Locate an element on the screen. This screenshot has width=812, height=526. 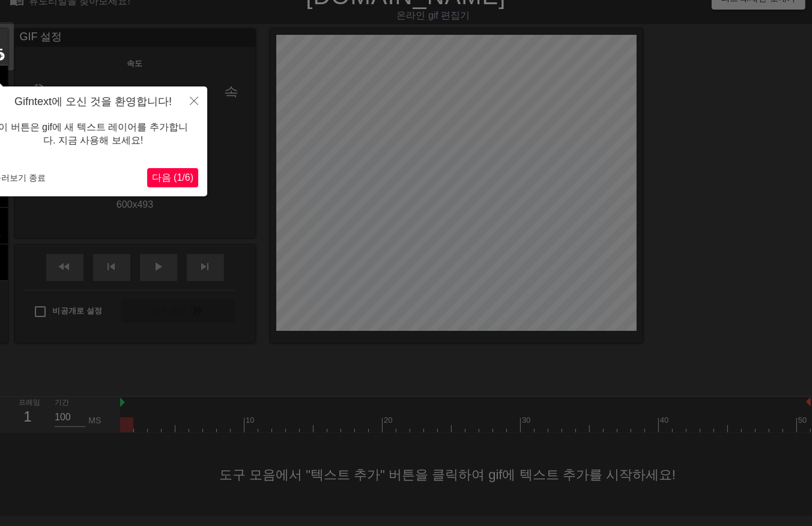
span: 다음 (1/6) is located at coordinates (173, 177).